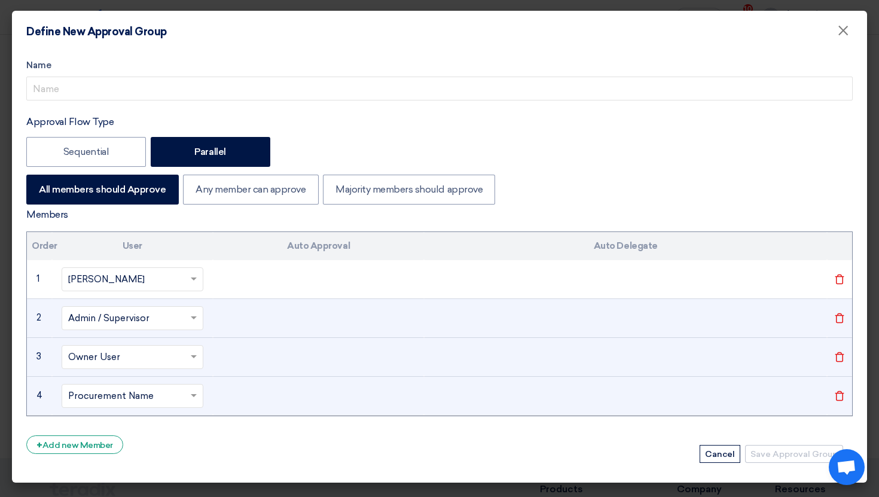  Describe the element at coordinates (440, 65) in the screenshot. I see `label: Name` at that location.